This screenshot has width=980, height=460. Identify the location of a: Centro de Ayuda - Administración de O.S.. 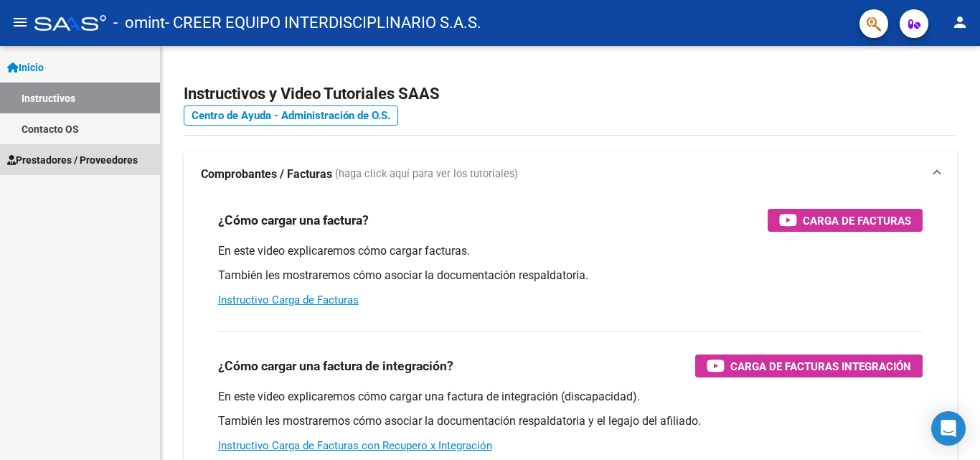
(291, 115).